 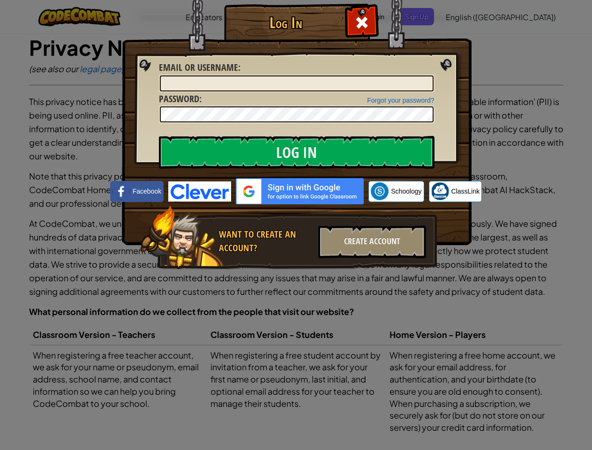 What do you see at coordinates (147, 191) in the screenshot?
I see `span: Facebook` at bounding box center [147, 191].